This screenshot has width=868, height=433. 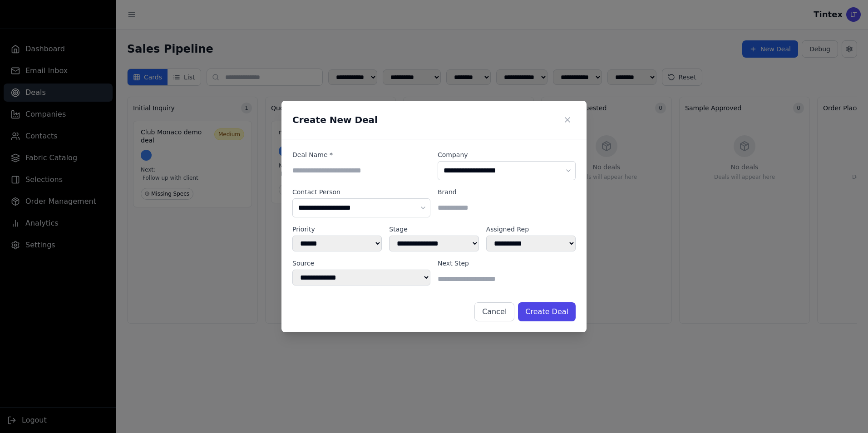 What do you see at coordinates (361, 155) in the screenshot?
I see `label: Deal Name *` at bounding box center [361, 155].